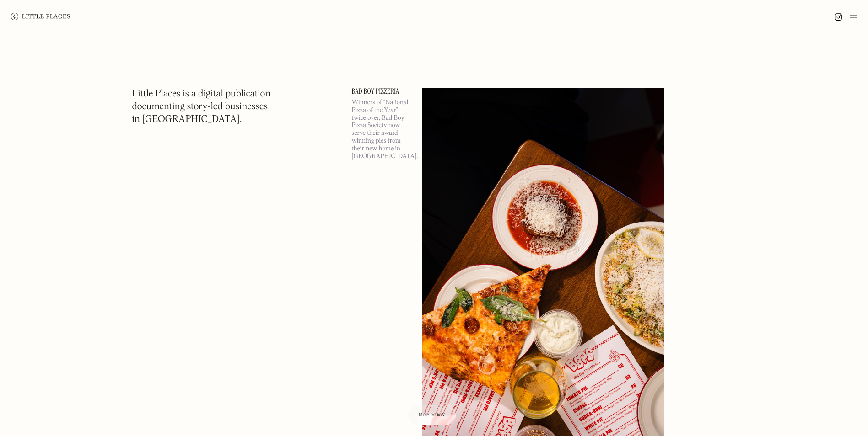 The width and height of the screenshot is (868, 436). I want to click on p: Winners of “National Pizza of the Year” twice over, Bad Boy Pizza Society now serve their award-w..., so click(382, 129).